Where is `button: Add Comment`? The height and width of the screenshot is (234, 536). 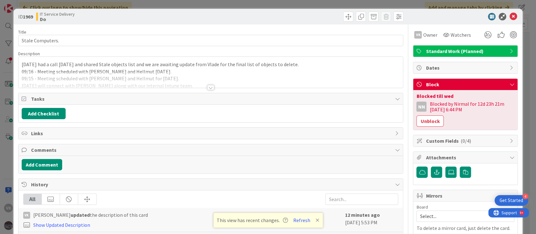
button: Add Comment is located at coordinates (42, 165).